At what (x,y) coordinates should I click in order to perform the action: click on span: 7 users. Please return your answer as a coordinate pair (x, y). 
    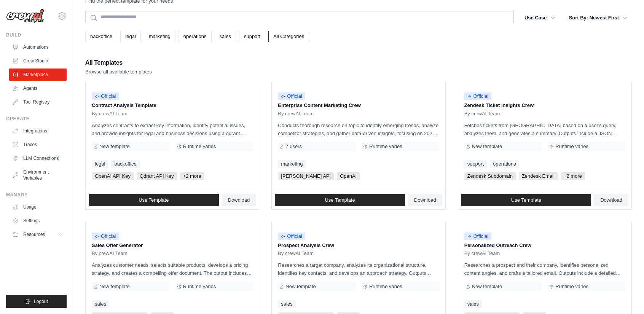
    Looking at the image, I should click on (293, 146).